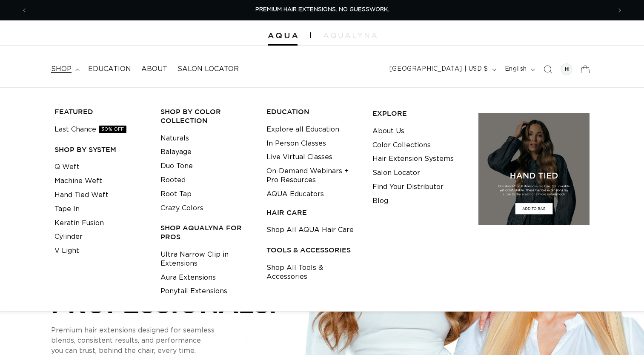 The height and width of the screenshot is (355, 644). Describe the element at coordinates (101, 150) in the screenshot. I see `h3: SHOP BY SYSTEM` at that location.